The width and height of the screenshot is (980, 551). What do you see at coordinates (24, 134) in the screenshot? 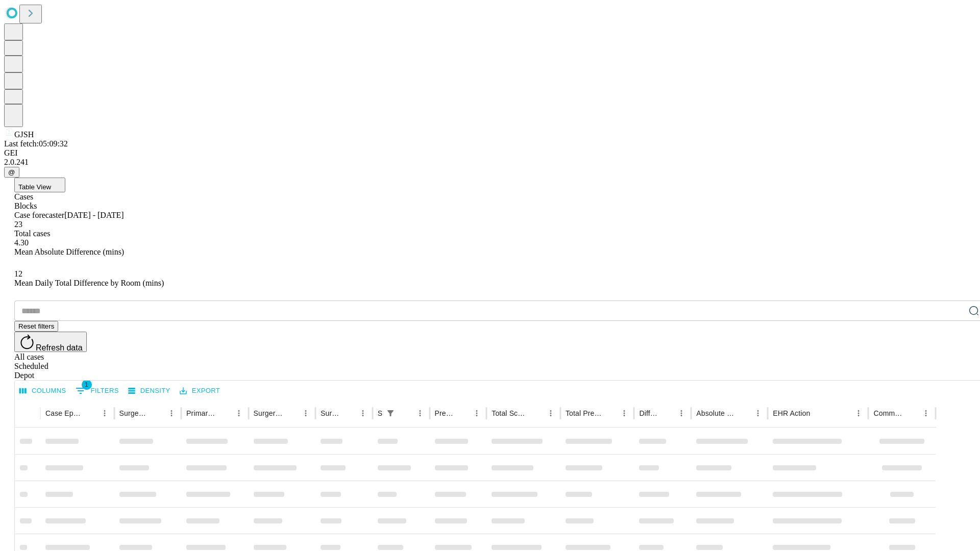
I see `span: GJSH` at bounding box center [24, 134].